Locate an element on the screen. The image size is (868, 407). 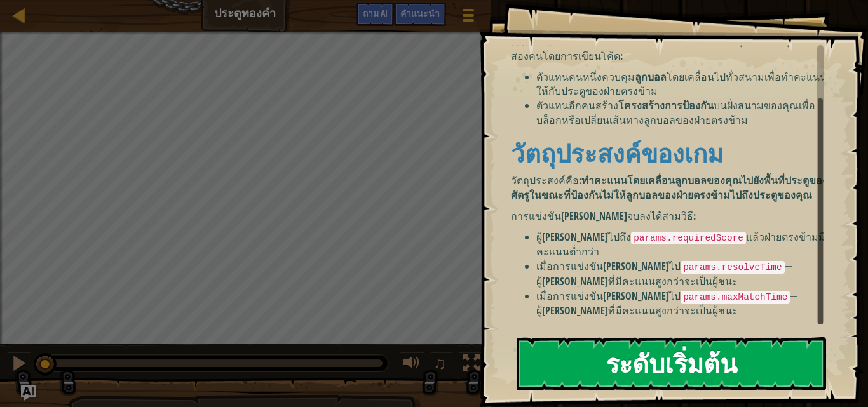
font: บนฝั่งสนามของคุณเพื่อบล็อกหรือเปลี่ยนเส้นทางลูกบอลของฝ่ายตรงข้าม is located at coordinates (676, 112).